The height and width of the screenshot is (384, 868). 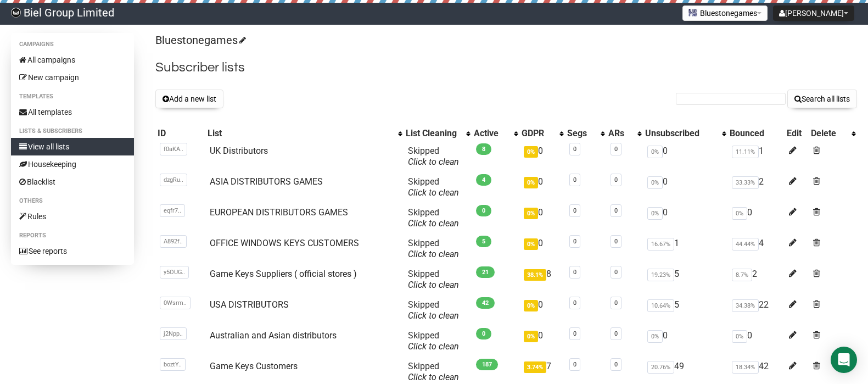 I want to click on a: Blacklist, so click(x=72, y=181).